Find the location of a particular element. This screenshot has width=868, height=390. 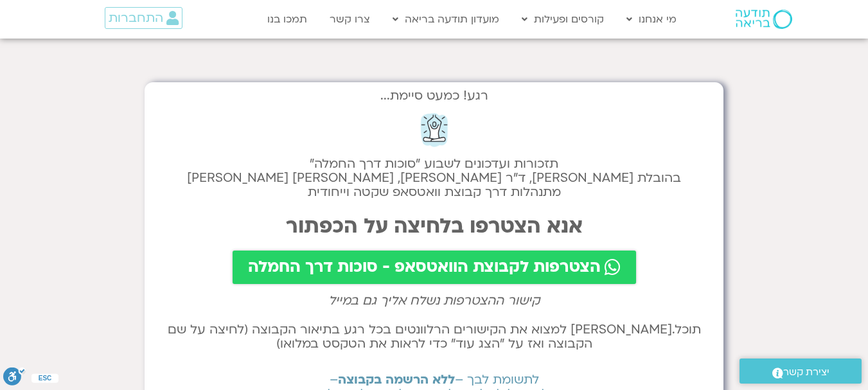

a: מועדון תודעה בריאה is located at coordinates (446, 19).